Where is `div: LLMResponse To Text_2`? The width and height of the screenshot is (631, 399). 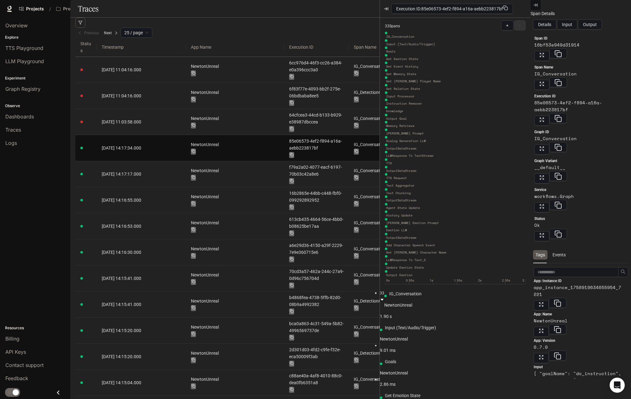 div: LLMResponse To Text_2 is located at coordinates (455, 259).